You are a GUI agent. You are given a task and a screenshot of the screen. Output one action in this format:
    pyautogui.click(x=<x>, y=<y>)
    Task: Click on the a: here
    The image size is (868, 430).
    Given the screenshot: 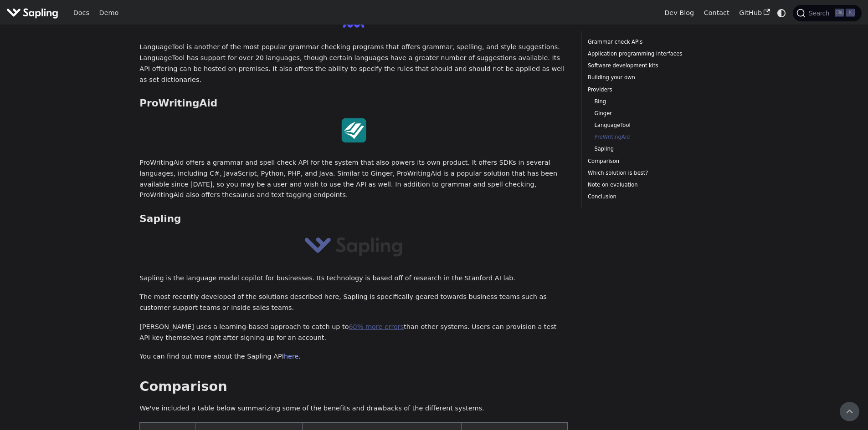 What is the action you would take?
    pyautogui.click(x=291, y=357)
    